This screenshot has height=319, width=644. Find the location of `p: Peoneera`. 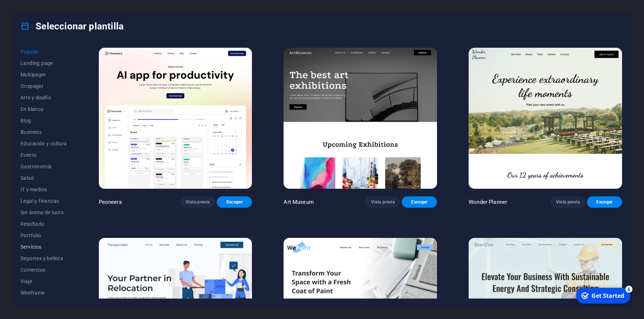

p: Peoneera is located at coordinates (110, 202).